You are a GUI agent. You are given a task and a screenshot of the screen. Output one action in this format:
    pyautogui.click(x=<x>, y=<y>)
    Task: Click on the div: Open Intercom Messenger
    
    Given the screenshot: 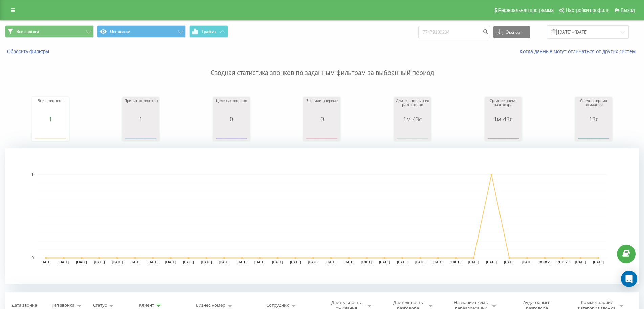 What is the action you would take?
    pyautogui.click(x=629, y=279)
    